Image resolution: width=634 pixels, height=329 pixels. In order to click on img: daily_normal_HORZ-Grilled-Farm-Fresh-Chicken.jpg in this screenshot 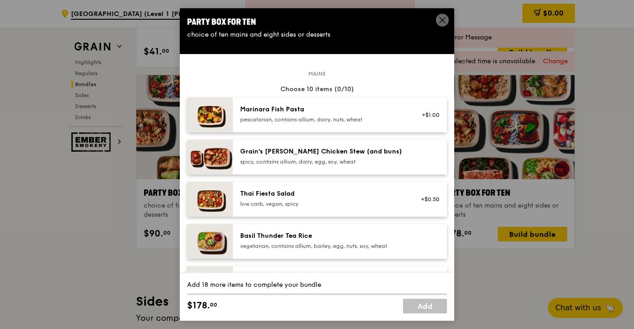, I will do `click(210, 283)`.